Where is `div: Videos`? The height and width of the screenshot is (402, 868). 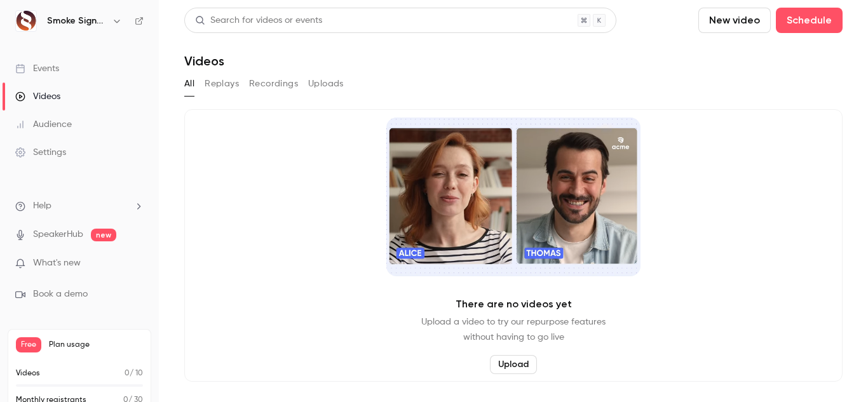
div: Videos is located at coordinates (38, 97).